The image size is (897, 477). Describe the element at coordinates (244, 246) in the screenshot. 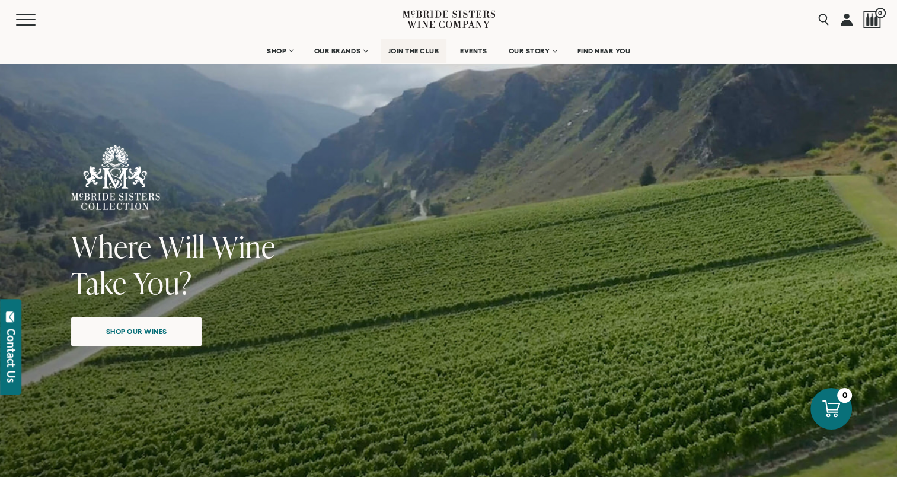

I see `span: Wine` at that location.